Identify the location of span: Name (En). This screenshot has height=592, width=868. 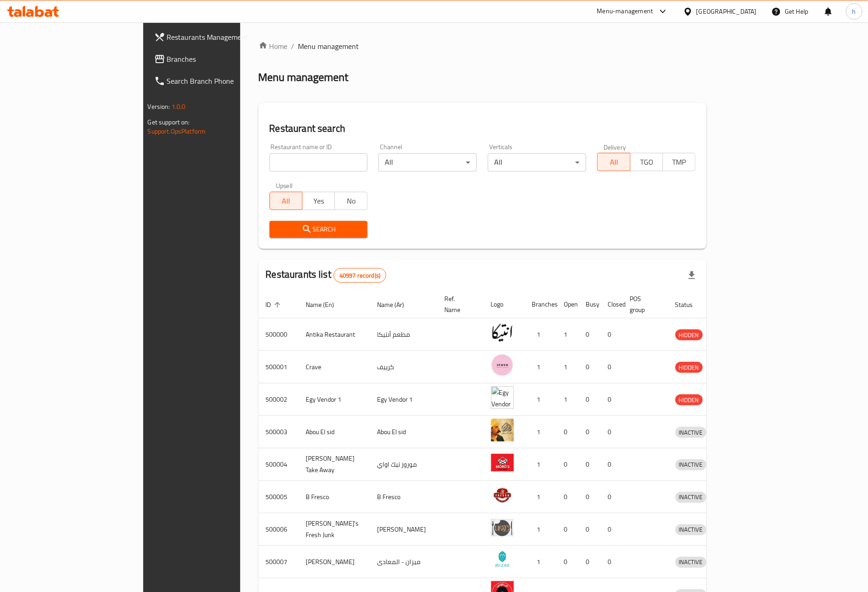
(326, 305).